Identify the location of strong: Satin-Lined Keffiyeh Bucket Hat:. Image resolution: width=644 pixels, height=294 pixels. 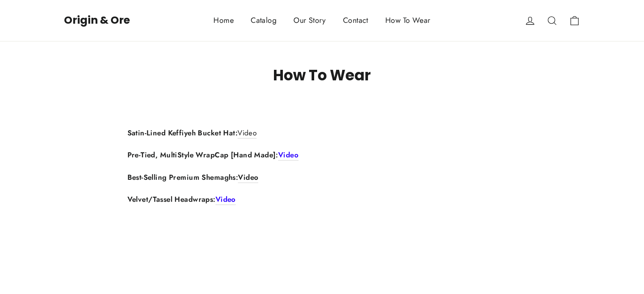
(182, 133).